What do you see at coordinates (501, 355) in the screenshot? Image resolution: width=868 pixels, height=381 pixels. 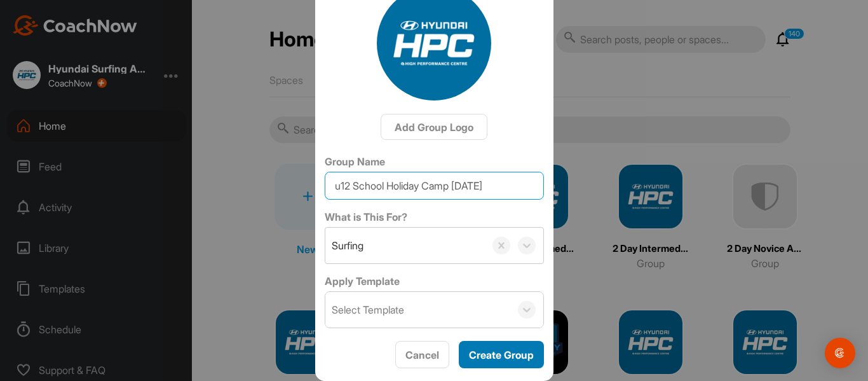 I see `span: Create Group` at bounding box center [501, 355].